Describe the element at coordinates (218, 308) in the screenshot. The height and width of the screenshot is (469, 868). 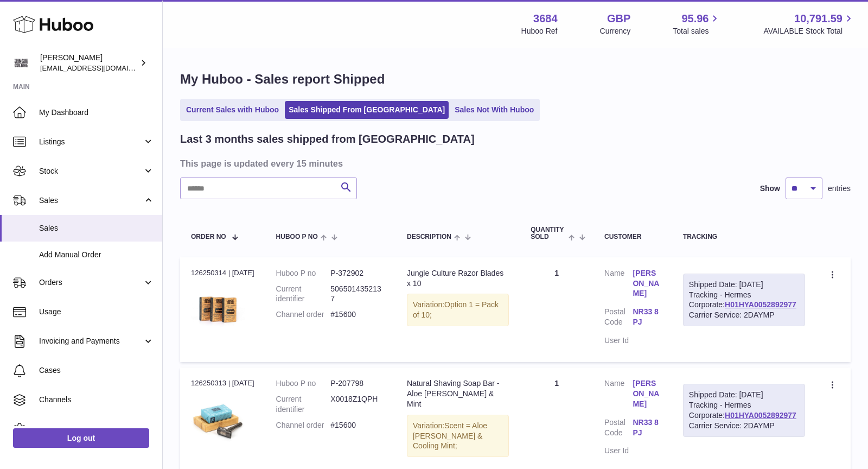
I see `img: 36841753442039.jpg` at that location.